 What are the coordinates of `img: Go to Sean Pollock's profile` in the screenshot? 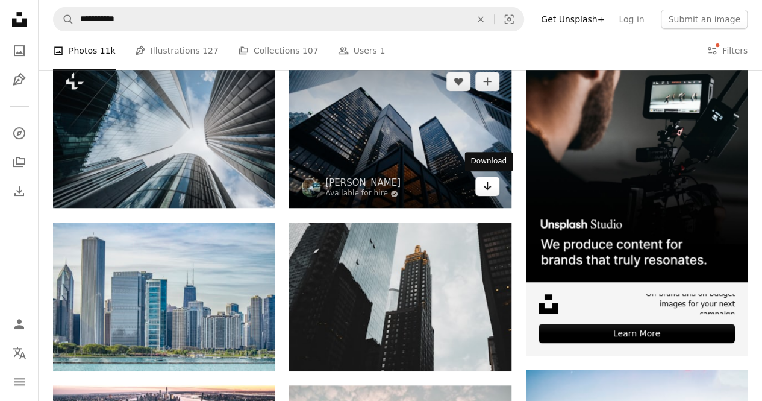 It's located at (311, 187).